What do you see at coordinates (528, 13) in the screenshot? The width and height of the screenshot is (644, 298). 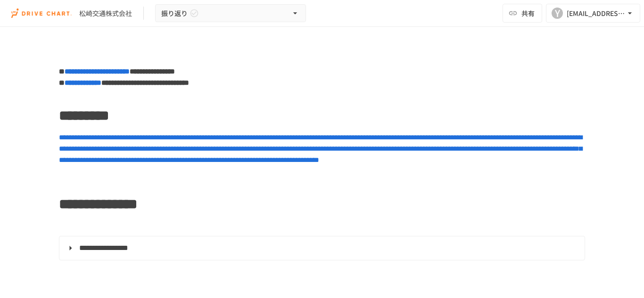 I see `span: 共有` at bounding box center [528, 13].